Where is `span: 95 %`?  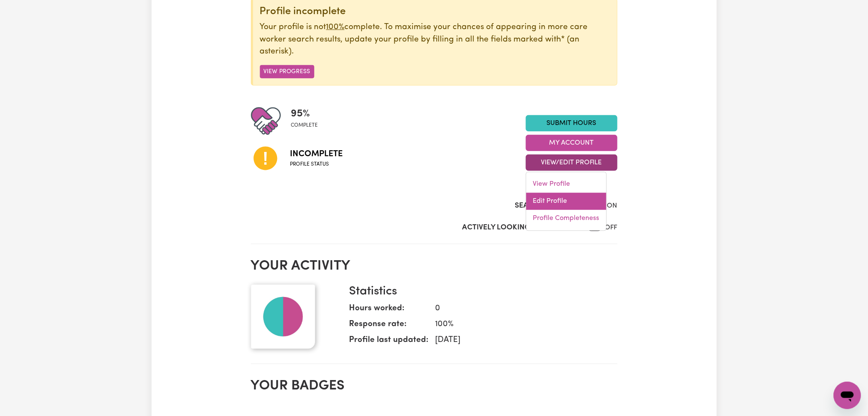 span: 95 % is located at coordinates (305, 114).